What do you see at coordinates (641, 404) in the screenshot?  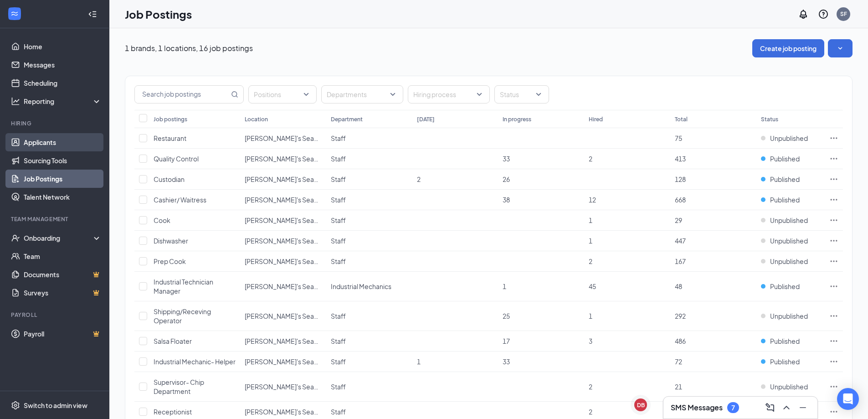 I see `div: DB` at bounding box center [641, 404].